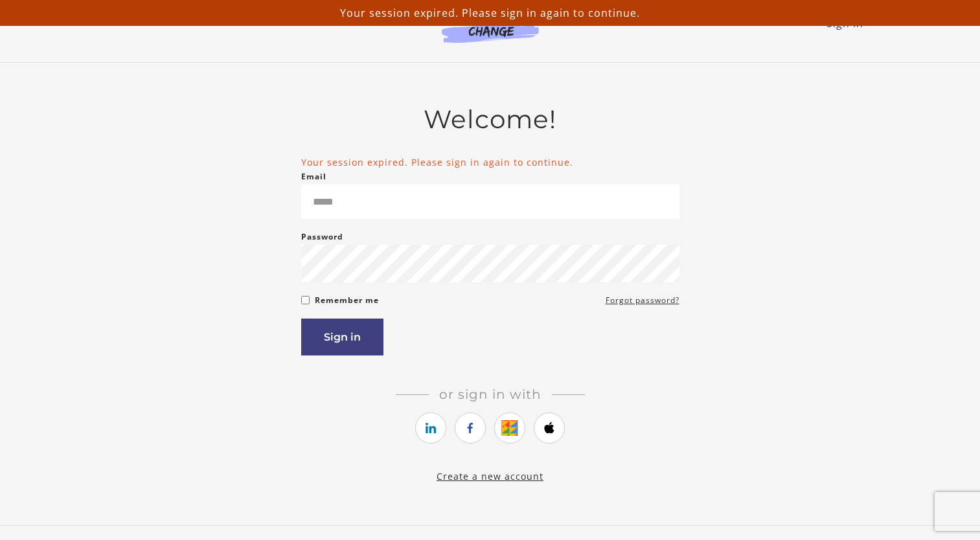 This screenshot has height=540, width=980. I want to click on label: Email, so click(314, 177).